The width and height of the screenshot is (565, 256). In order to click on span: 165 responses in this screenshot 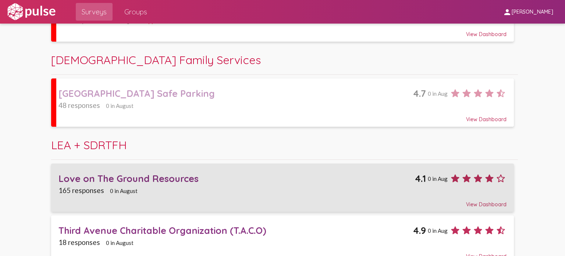, I will do `click(81, 190)`.